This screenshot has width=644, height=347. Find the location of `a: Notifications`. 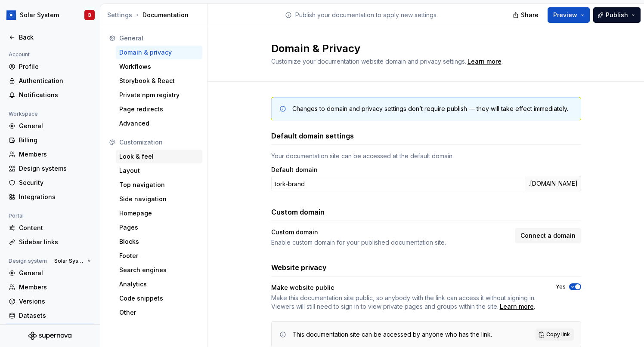

a: Notifications is located at coordinates (50, 95).